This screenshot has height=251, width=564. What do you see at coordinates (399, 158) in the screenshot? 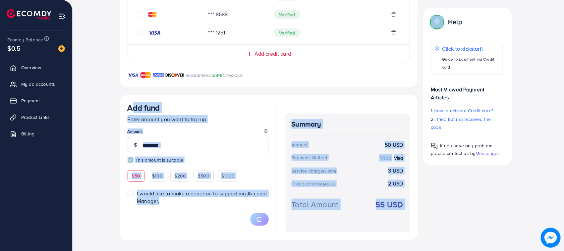
I see `strong: Visa` at bounding box center [399, 158].